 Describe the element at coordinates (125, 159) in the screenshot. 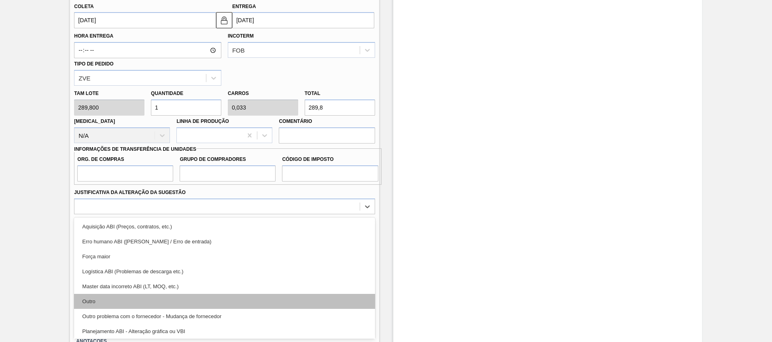

I see `label: Org. de Compras` at that location.